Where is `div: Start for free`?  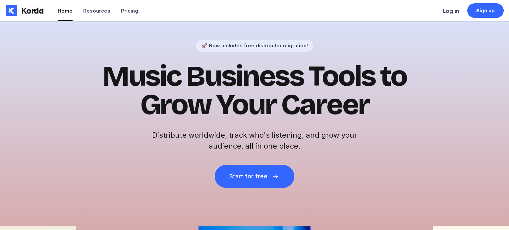
div: Start for free is located at coordinates (248, 177).